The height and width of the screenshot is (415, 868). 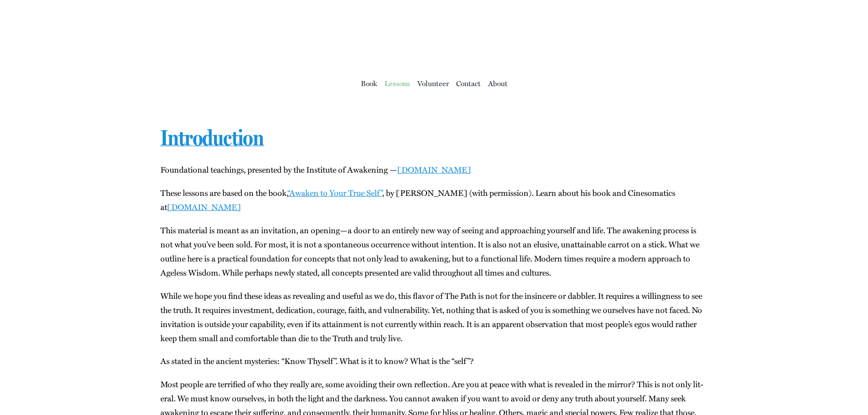 What do you see at coordinates (434, 170) in the screenshot?
I see `p: Foun­da­tion­al teach­ings, pre­sent­ed by the Insti­tute of Awak­en­ing —` at bounding box center [434, 170].